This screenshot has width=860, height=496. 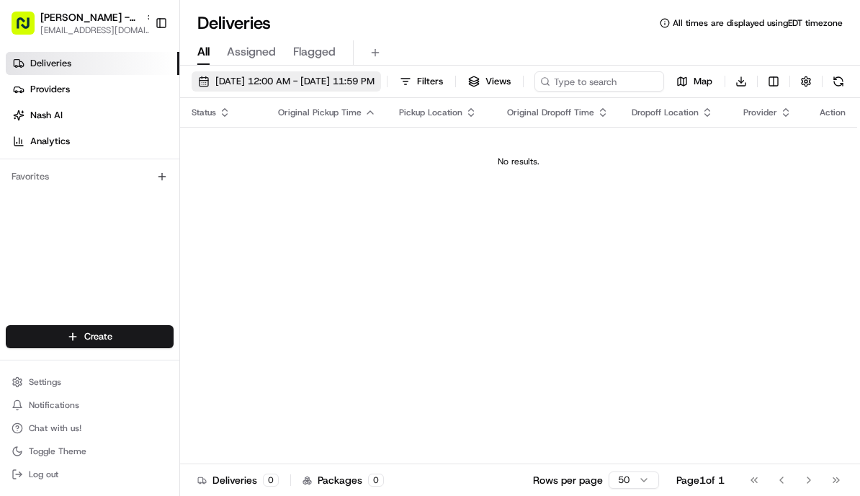 I want to click on p: Rows per page, so click(x=568, y=480).